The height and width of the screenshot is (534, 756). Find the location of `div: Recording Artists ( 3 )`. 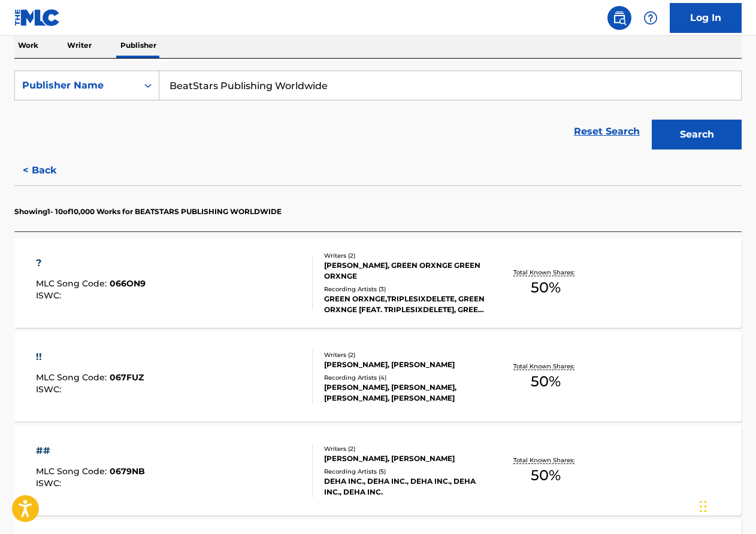

div: Recording Artists ( 3 ) is located at coordinates (404, 289).